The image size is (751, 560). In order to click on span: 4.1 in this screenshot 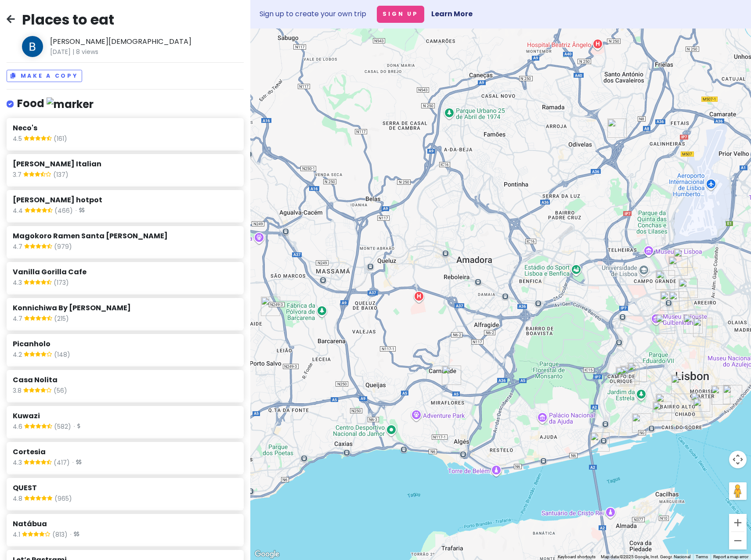, I will do `click(17, 536)`.